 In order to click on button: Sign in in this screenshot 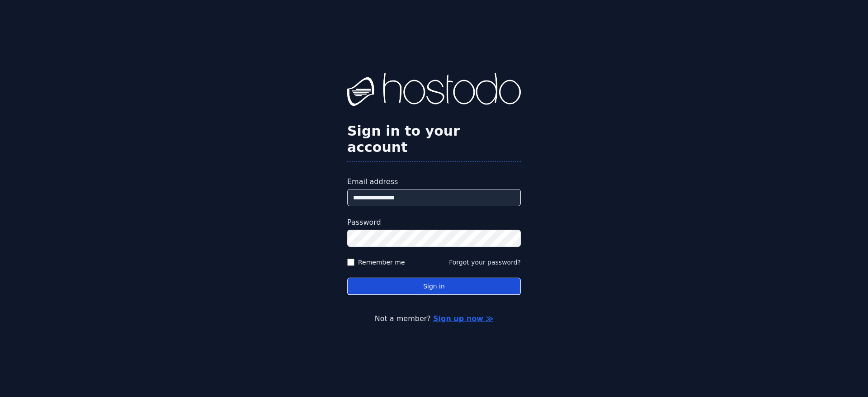, I will do `click(434, 286)`.